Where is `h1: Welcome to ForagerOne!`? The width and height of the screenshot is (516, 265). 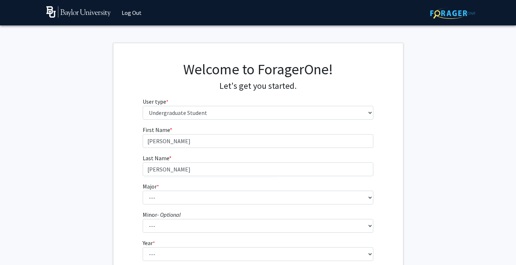
h1: Welcome to ForagerOne! is located at coordinates (258, 69).